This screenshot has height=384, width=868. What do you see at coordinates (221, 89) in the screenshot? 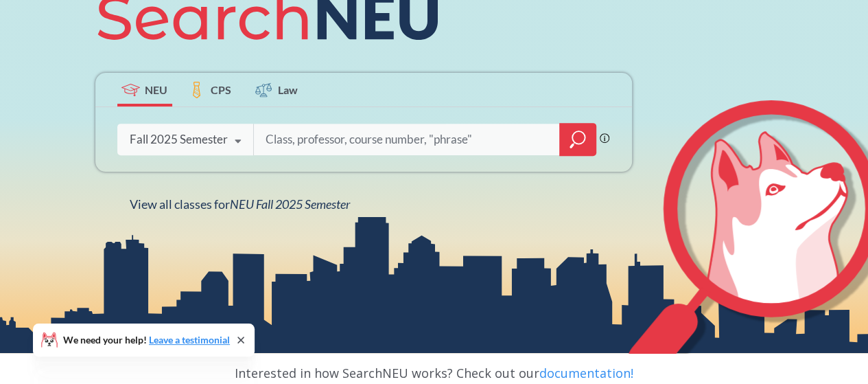
I see `span: CPS` at bounding box center [221, 89].